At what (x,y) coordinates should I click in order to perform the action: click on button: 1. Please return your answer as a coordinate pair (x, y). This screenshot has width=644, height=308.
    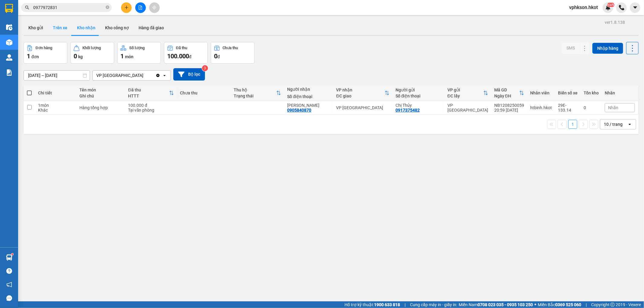
    Looking at the image, I should click on (573, 124).